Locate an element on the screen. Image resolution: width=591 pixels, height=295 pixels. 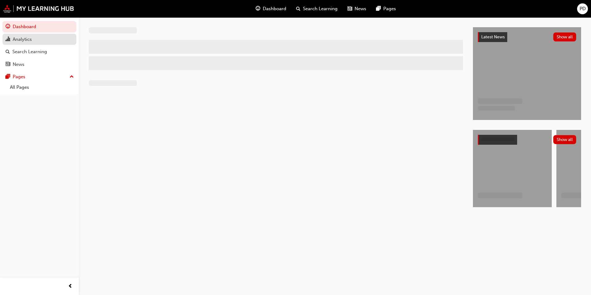
div: Analytics is located at coordinates (22, 39).